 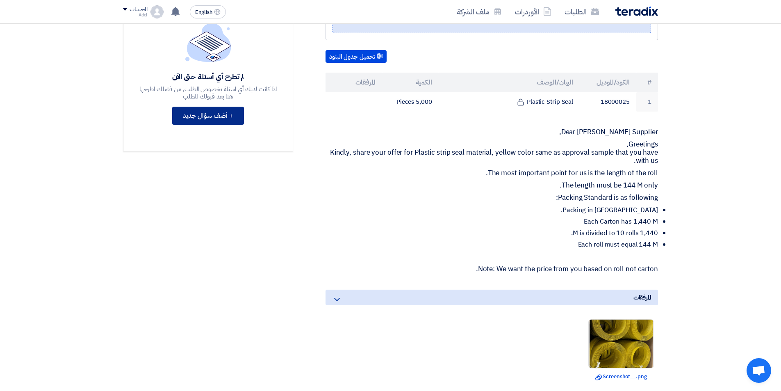 I want to click on div: اذا كانت لديك أي اسئلة بخصوص الطلب, من فضلك اطرحها هنا بعد قبولك للطلب, so click(x=208, y=93).